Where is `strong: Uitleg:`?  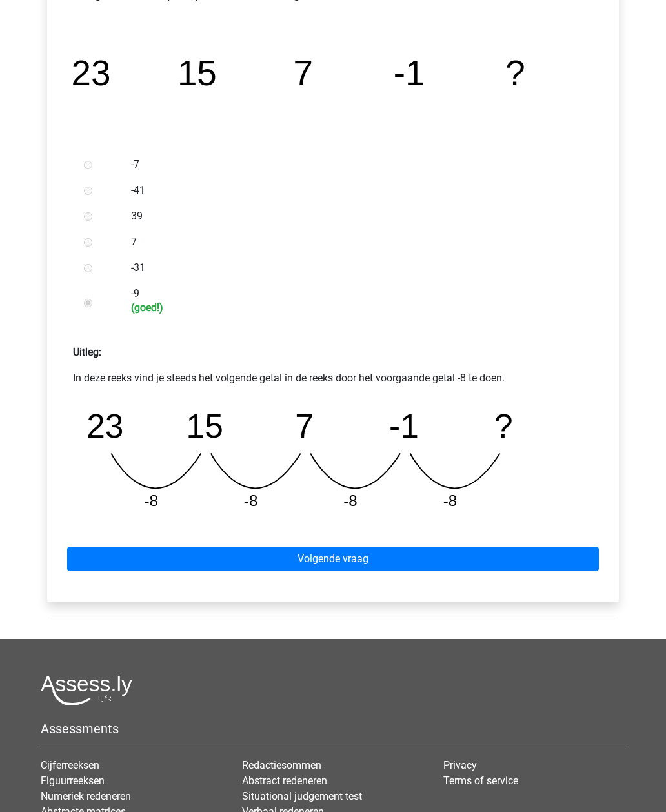
strong: Uitleg: is located at coordinates (87, 352).